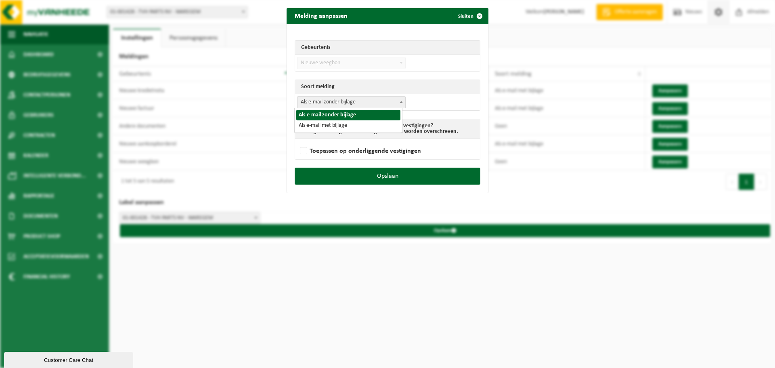  Describe the element at coordinates (348, 115) in the screenshot. I see `li: Als e-mail zonder bijlage` at that location.